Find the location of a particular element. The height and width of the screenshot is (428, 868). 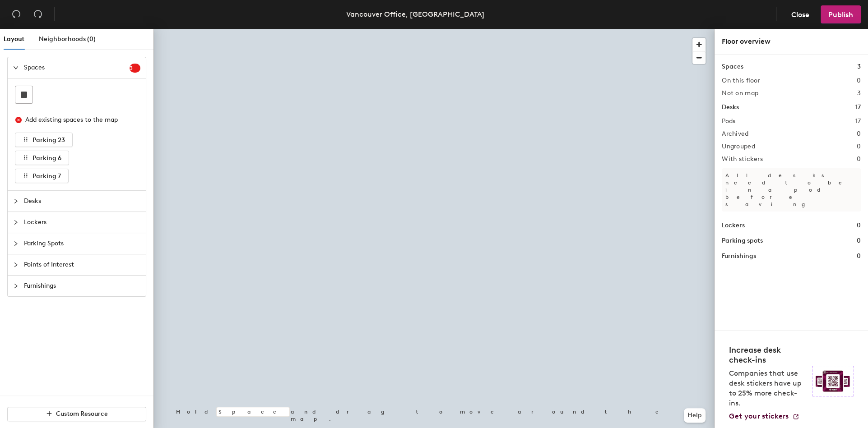

h2: With stickers is located at coordinates (742, 159).